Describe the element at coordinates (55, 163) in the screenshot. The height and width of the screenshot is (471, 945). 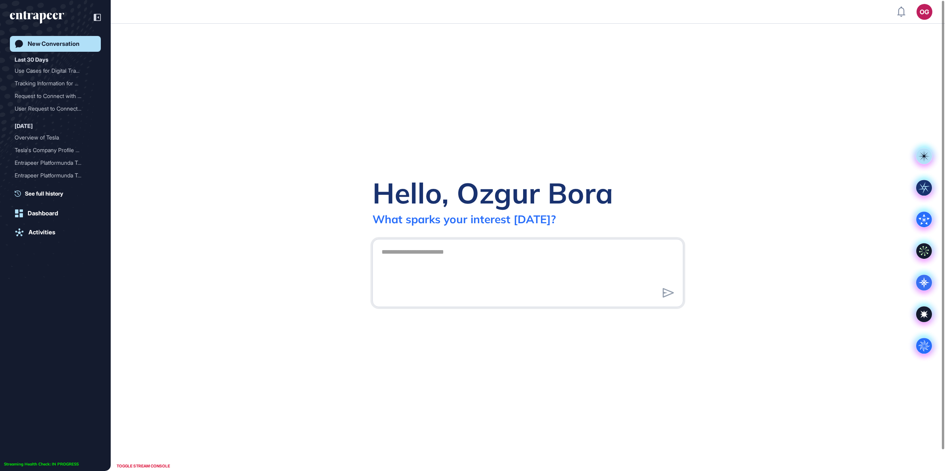
I see `div: Entrapeer Platformunda Tesla Hakkındaki Haberleri Bulma Yöntemleri` at that location.